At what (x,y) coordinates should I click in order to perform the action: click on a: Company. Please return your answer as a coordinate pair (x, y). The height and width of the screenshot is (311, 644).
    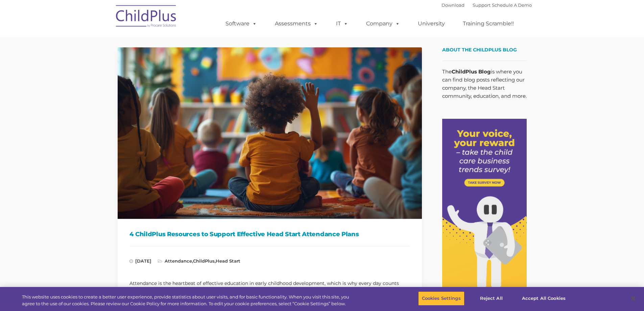
    Looking at the image, I should click on (383, 23).